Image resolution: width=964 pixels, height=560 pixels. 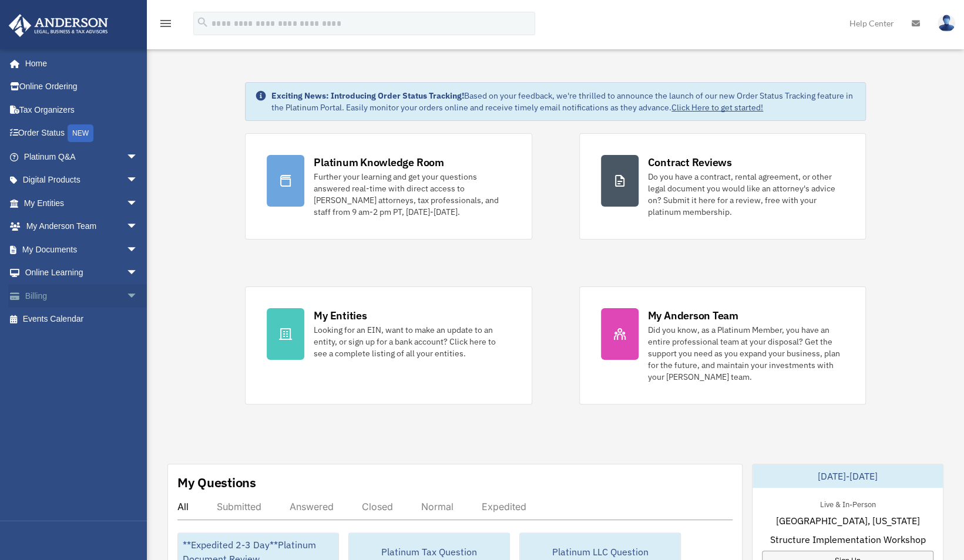 What do you see at coordinates (165, 23) in the screenshot?
I see `i: menu` at bounding box center [165, 23].